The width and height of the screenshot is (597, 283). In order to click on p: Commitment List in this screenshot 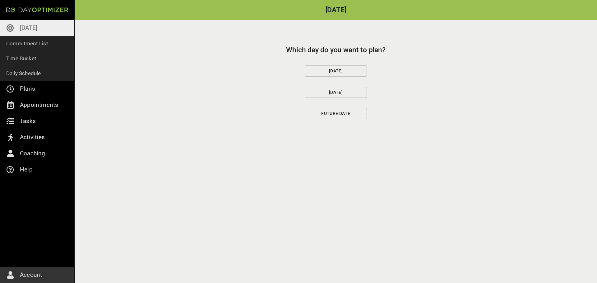, I will do `click(27, 44)`.